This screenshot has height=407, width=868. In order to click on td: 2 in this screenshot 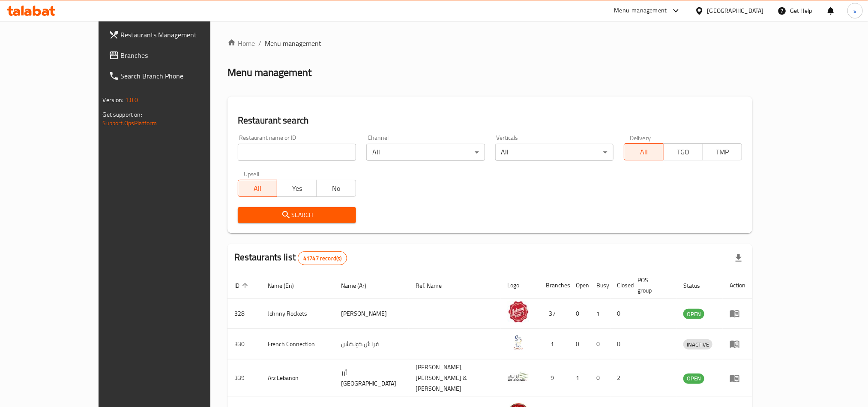, I will do `click(621, 378)`.